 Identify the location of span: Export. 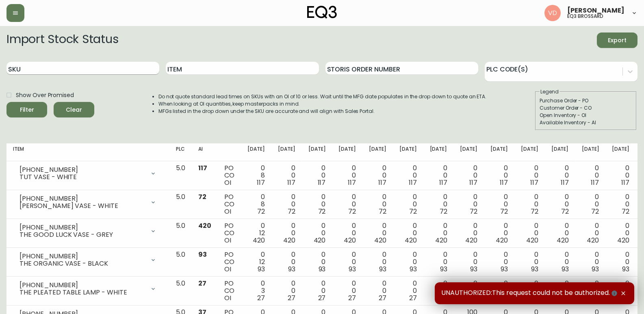
(617, 40).